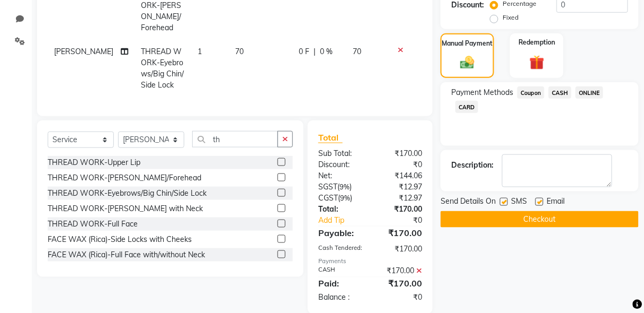  What do you see at coordinates (399, 176) in the screenshot?
I see `div: ₹144.06` at bounding box center [399, 176].